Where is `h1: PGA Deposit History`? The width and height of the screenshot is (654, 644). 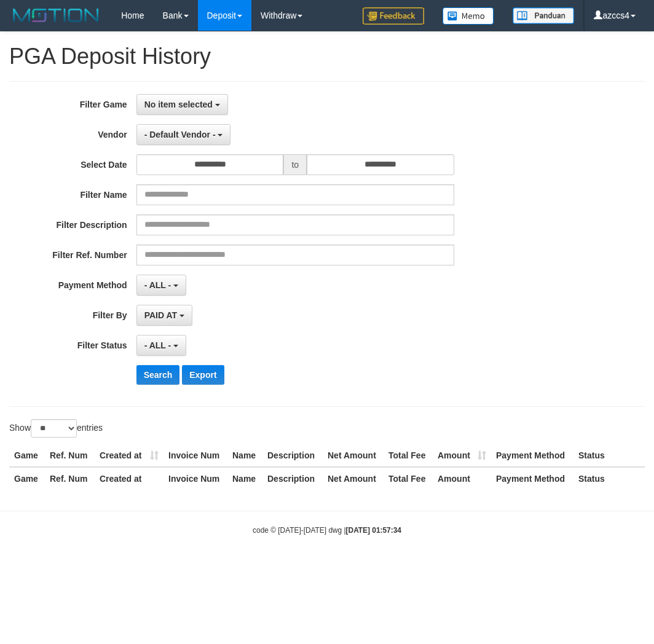 h1: PGA Deposit History is located at coordinates (327, 57).